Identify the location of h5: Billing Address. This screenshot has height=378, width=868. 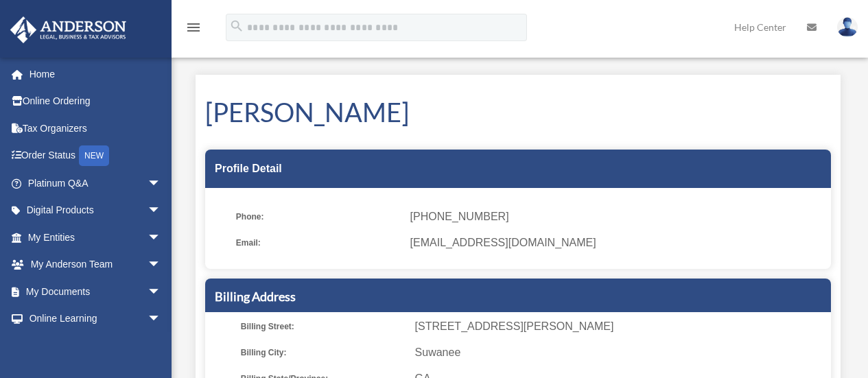
(518, 296).